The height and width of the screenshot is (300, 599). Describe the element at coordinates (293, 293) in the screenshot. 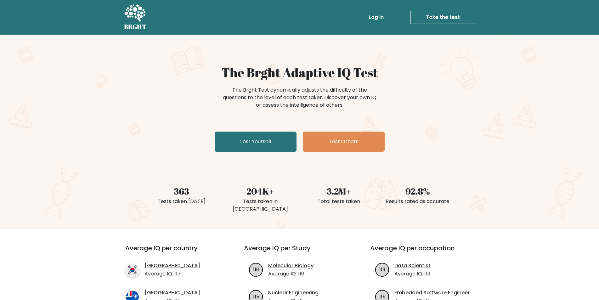

I see `a: Nuclear Engineering` at that location.